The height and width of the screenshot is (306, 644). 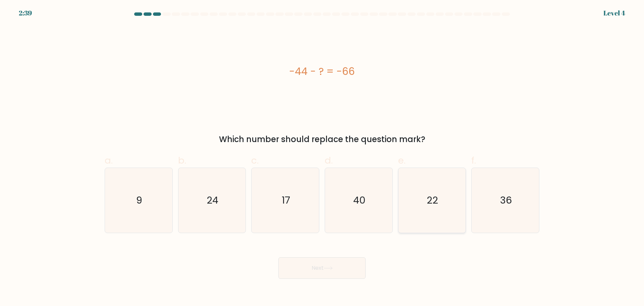 I want to click on text: 24, so click(x=212, y=200).